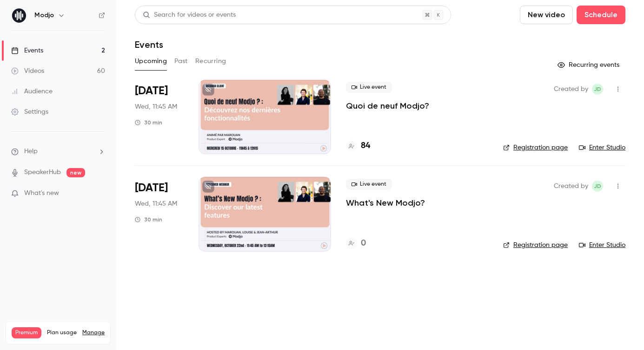  What do you see at coordinates (189, 15) in the screenshot?
I see `div: Search for videos or events` at bounding box center [189, 15].